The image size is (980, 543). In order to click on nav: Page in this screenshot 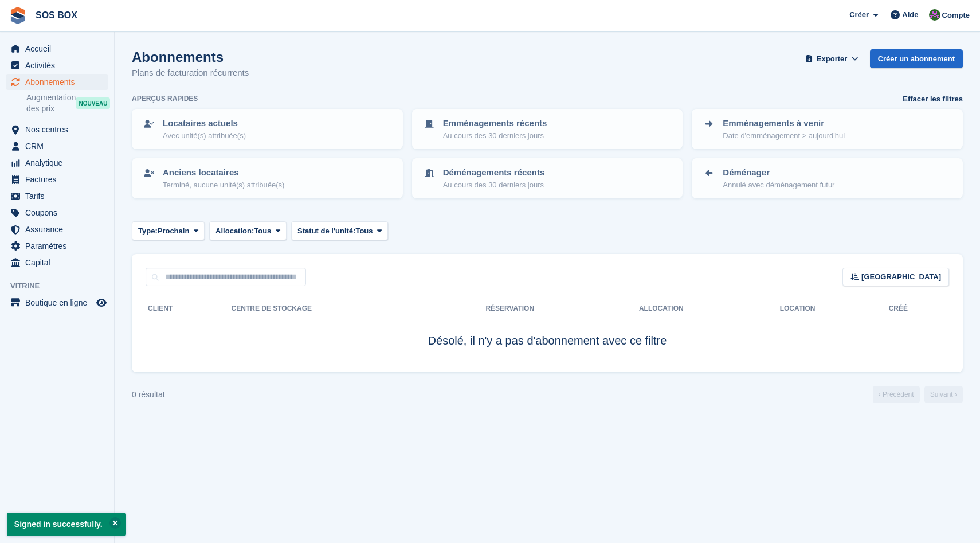, I will do `click(918, 395)`.